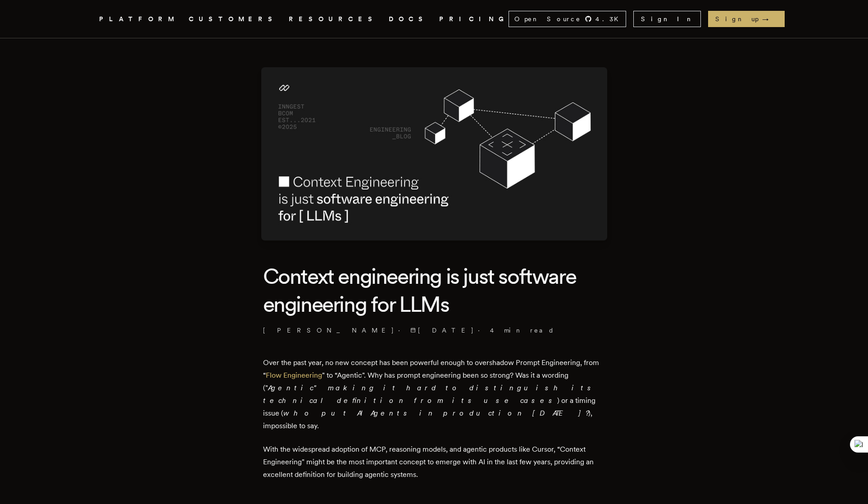 The height and width of the screenshot is (504, 868). I want to click on span: PLATFORM, so click(138, 19).